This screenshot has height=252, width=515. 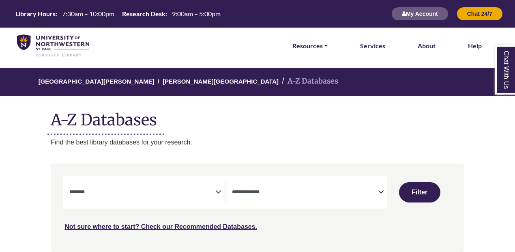 What do you see at coordinates (420, 13) in the screenshot?
I see `a: My Account` at bounding box center [420, 13].